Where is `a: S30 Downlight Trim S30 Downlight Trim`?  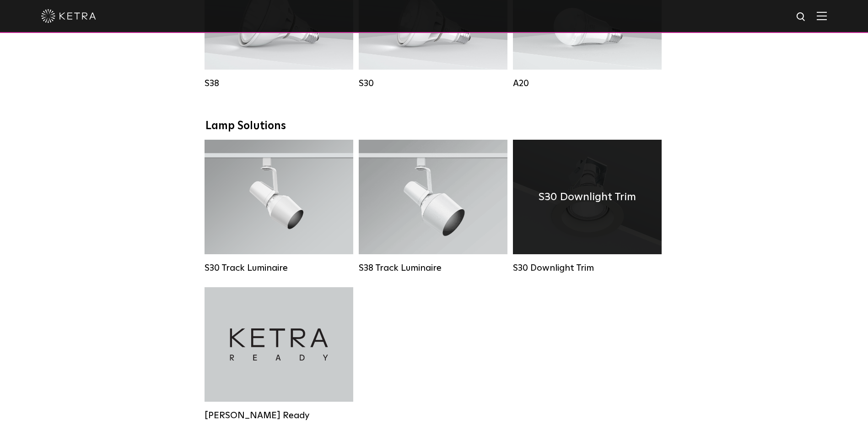 a: S30 Downlight Trim S30 Downlight Trim is located at coordinates (587, 207).